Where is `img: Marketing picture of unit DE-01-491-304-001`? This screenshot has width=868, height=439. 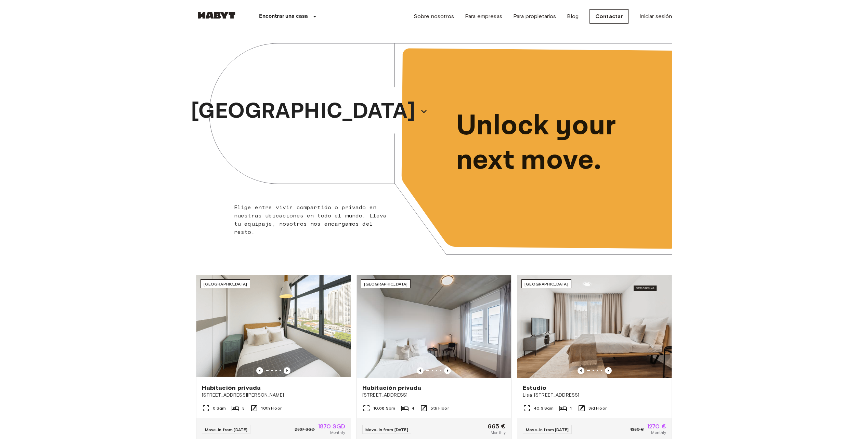 img: Marketing picture of unit DE-01-491-304-001 is located at coordinates (595, 327).